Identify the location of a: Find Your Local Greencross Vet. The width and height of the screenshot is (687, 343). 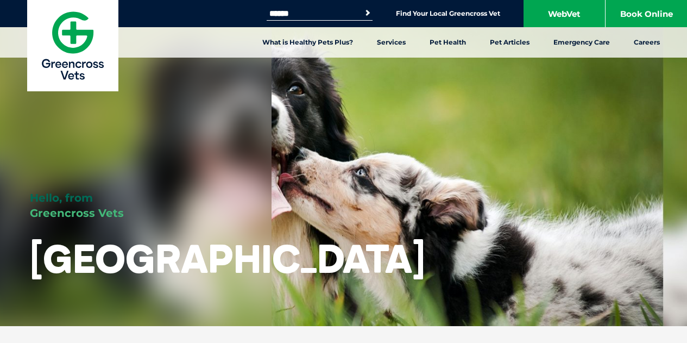
(448, 14).